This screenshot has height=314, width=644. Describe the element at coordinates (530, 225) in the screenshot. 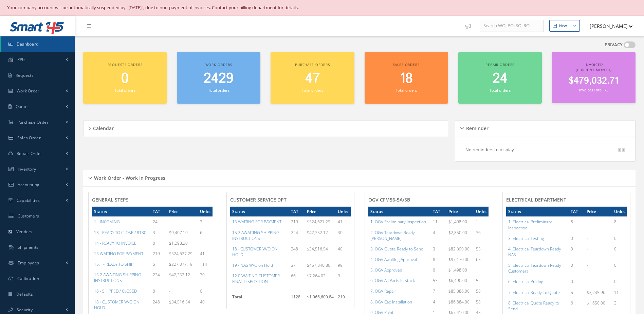

I see `a: 1. Electrical Preliminary Inspection` at that location.